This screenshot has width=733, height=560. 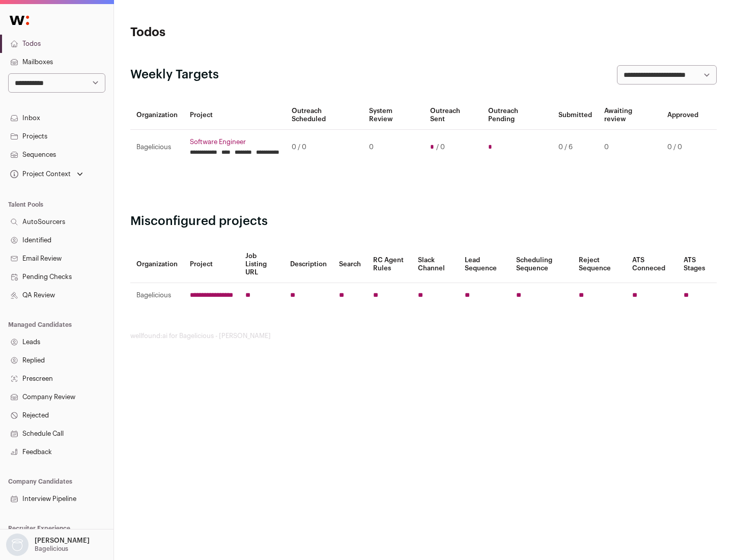 What do you see at coordinates (541, 264) in the screenshot?
I see `th: Scheduling Sequence` at bounding box center [541, 264].